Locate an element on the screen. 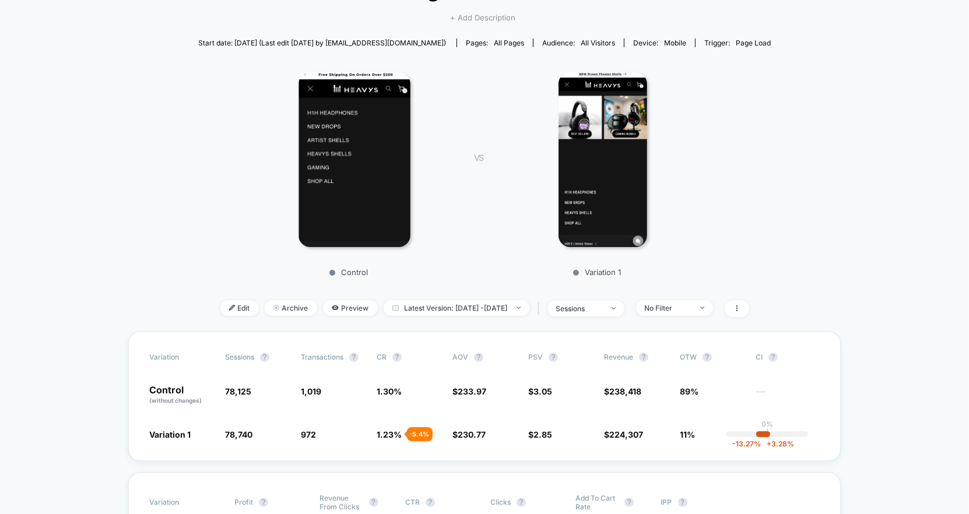 The height and width of the screenshot is (514, 969). span: -13.27 % is located at coordinates (746, 444).